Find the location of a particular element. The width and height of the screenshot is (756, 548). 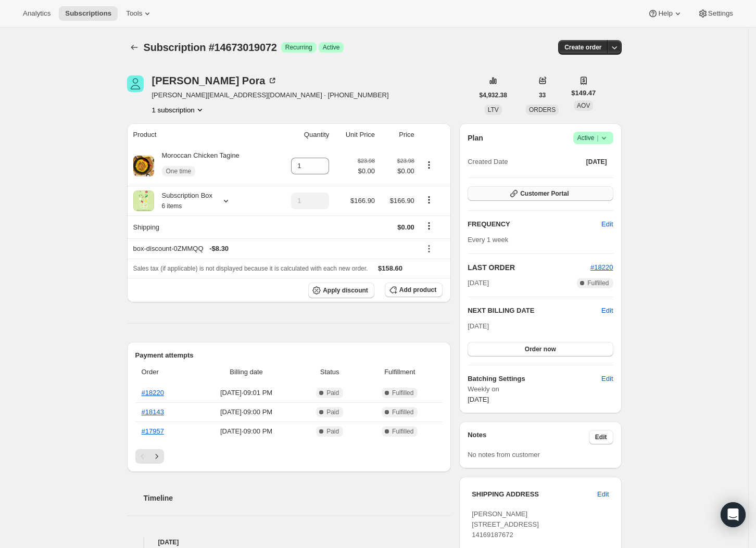

h2: LAST ORDER is located at coordinates (529, 268).